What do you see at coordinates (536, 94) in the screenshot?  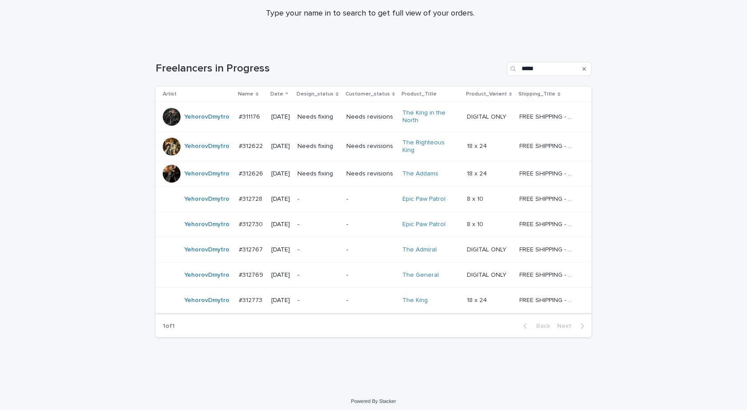 I see `p: Shipping_Title` at bounding box center [536, 94].